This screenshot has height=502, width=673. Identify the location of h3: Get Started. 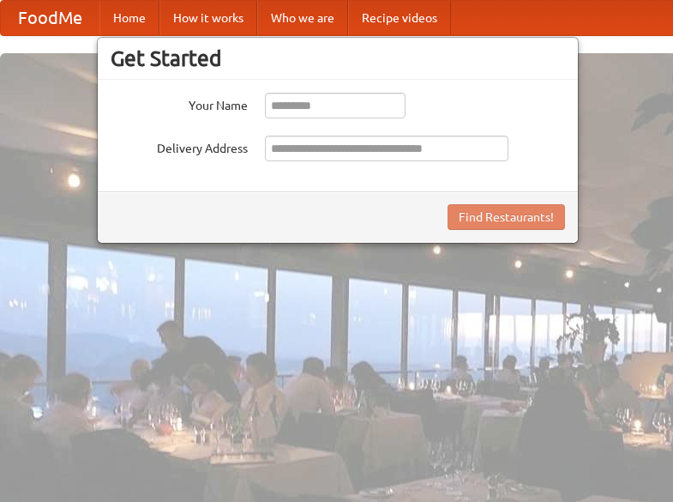
(338, 58).